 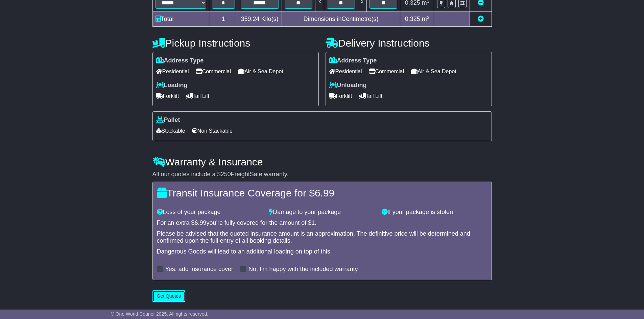 I want to click on div: All our quotes include a $ FreightSafe warranty., so click(x=322, y=175).